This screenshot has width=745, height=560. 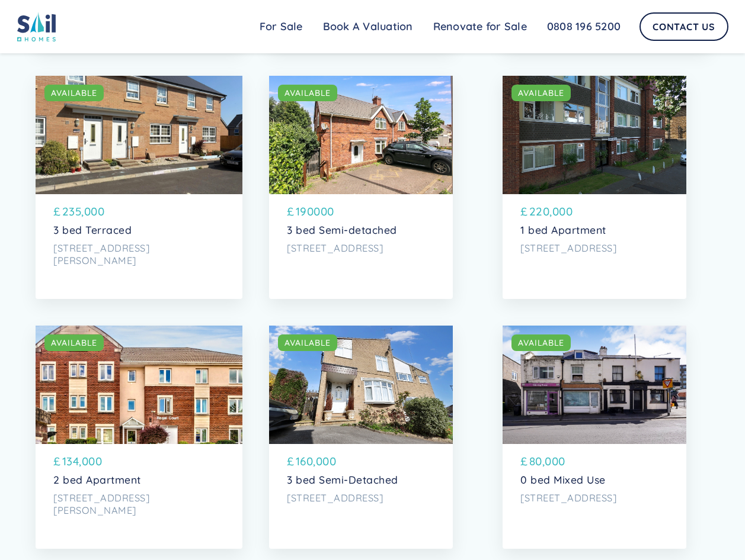 What do you see at coordinates (281, 27) in the screenshot?
I see `a: For Sale` at bounding box center [281, 27].